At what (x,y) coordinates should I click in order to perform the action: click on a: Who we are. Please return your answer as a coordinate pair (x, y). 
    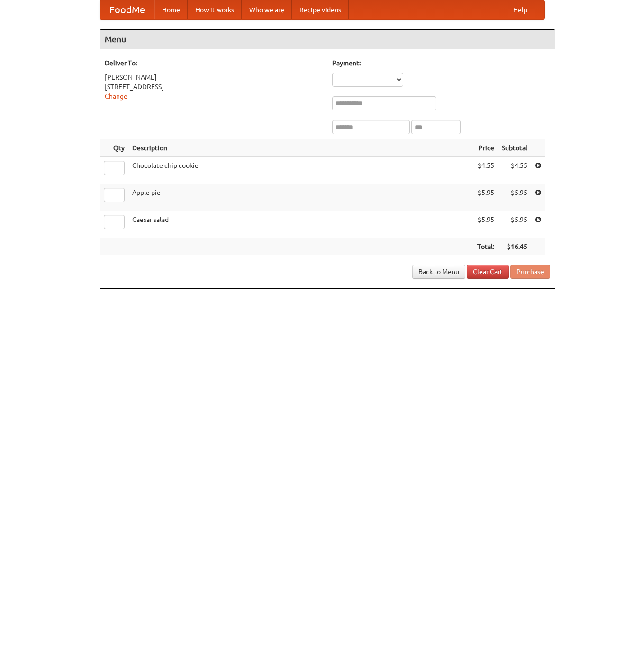
    Looking at the image, I should click on (267, 10).